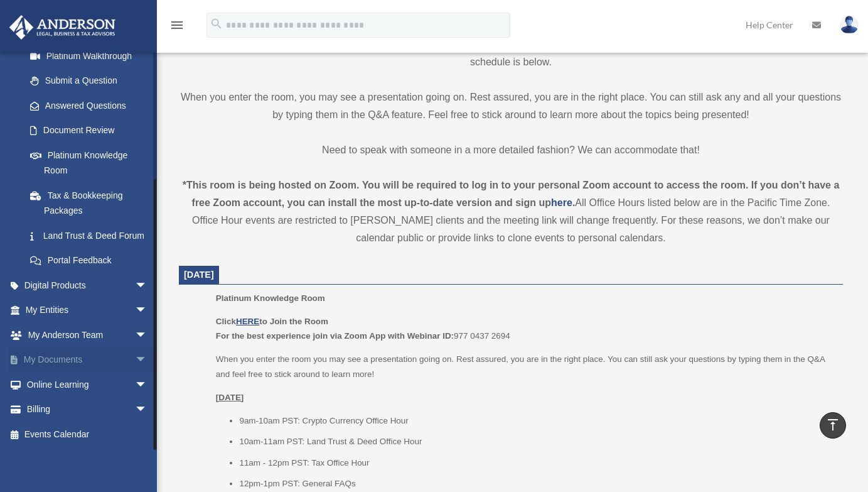 The height and width of the screenshot is (492, 868). Describe the element at coordinates (87, 335) in the screenshot. I see `a: My Anderson Teamarrow_drop_down` at that location.